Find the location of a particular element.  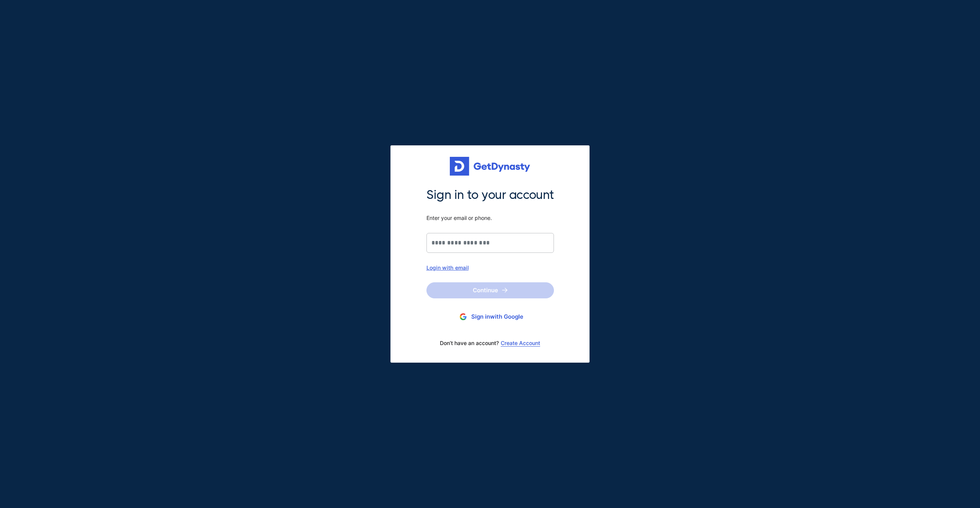

button: Sign inwith Google is located at coordinates (490, 317).